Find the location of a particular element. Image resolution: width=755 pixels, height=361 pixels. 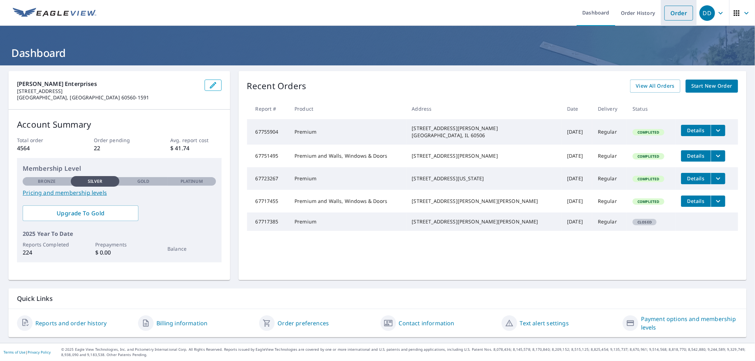

p: $ 41.74 is located at coordinates (196, 148).